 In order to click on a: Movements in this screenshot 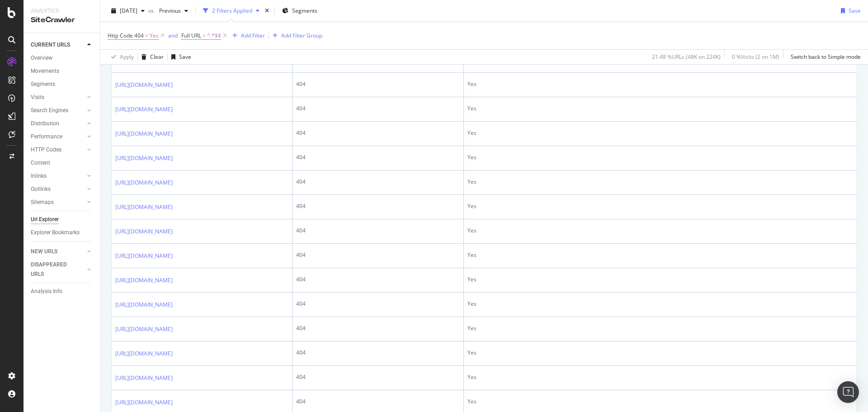, I will do `click(62, 71)`.